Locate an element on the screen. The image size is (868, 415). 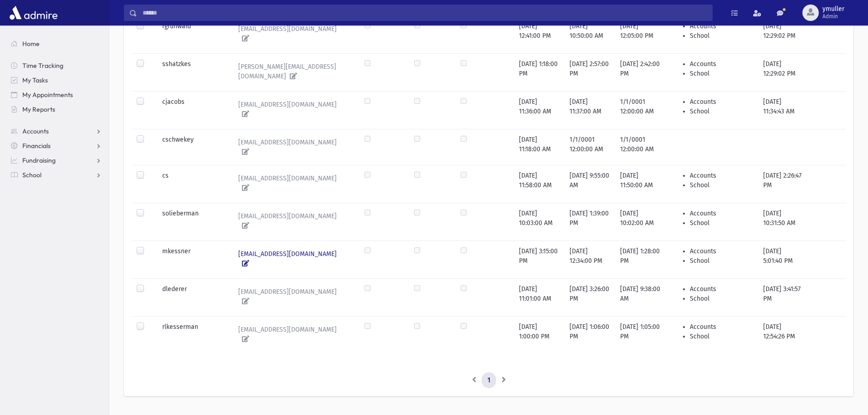
td: dlederer is located at coordinates (191, 297).